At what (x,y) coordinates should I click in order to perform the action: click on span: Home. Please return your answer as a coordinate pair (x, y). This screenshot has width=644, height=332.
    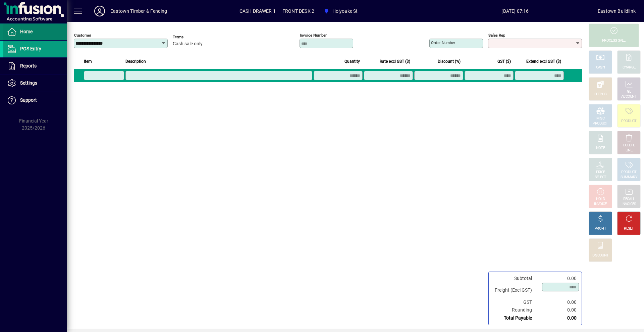
    Looking at the image, I should click on (26, 32).